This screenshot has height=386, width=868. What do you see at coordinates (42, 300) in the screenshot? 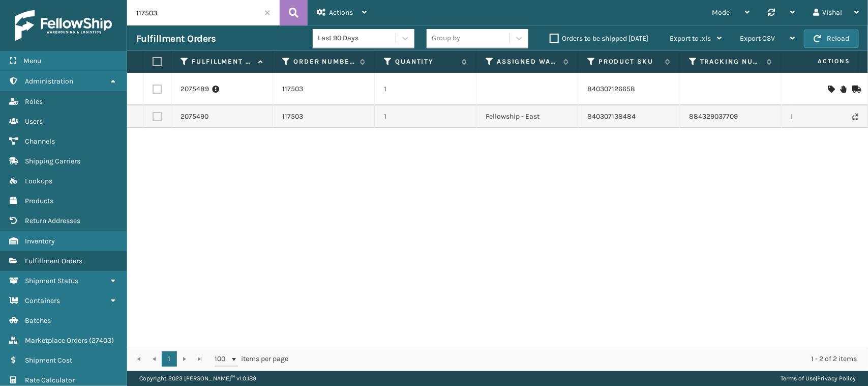
I see `span: Containers` at bounding box center [42, 300].